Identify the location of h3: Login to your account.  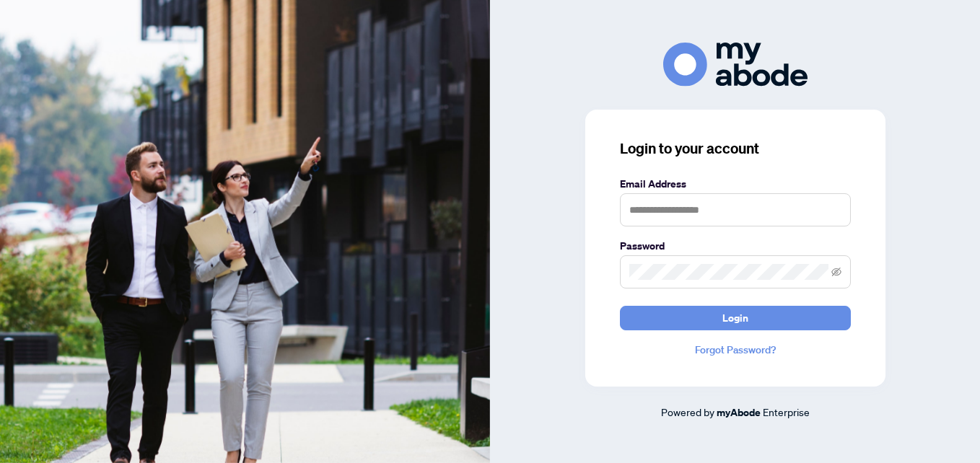
(735, 148).